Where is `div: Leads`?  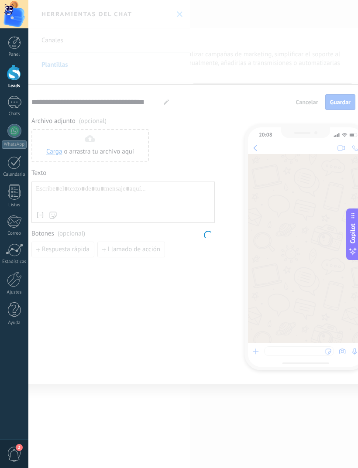
div: Leads is located at coordinates (14, 86).